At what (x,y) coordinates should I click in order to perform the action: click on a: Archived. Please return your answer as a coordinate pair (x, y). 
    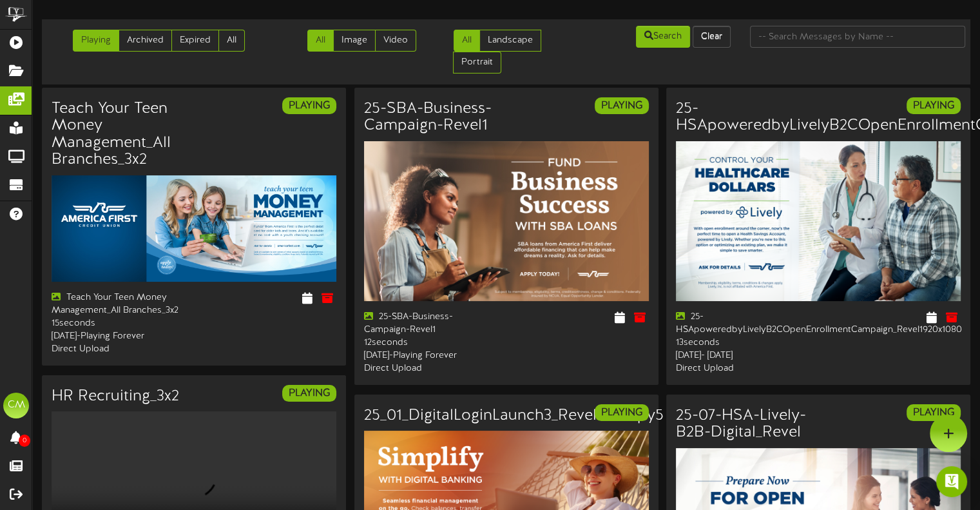
    Looking at the image, I should click on (145, 41).